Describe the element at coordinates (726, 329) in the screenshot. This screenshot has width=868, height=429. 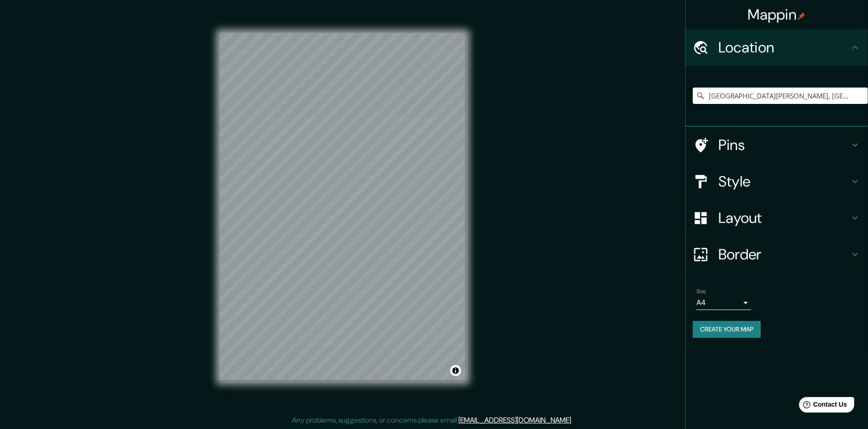
I see `button: Create your map` at that location.